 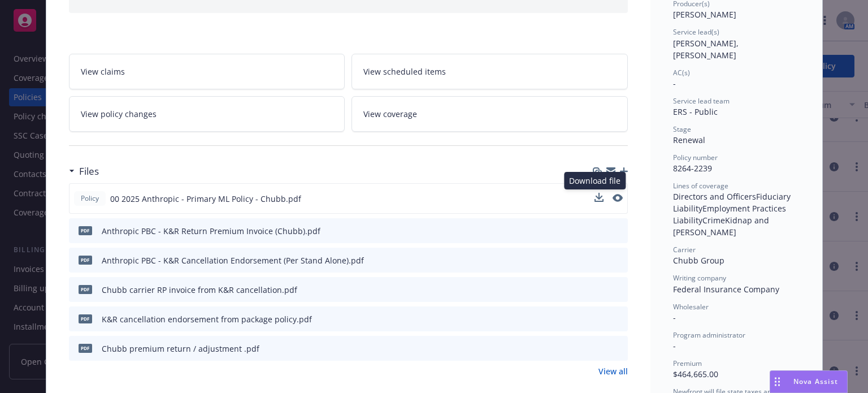 What do you see at coordinates (692, 168) in the screenshot?
I see `span: 8264-2239` at bounding box center [692, 168].